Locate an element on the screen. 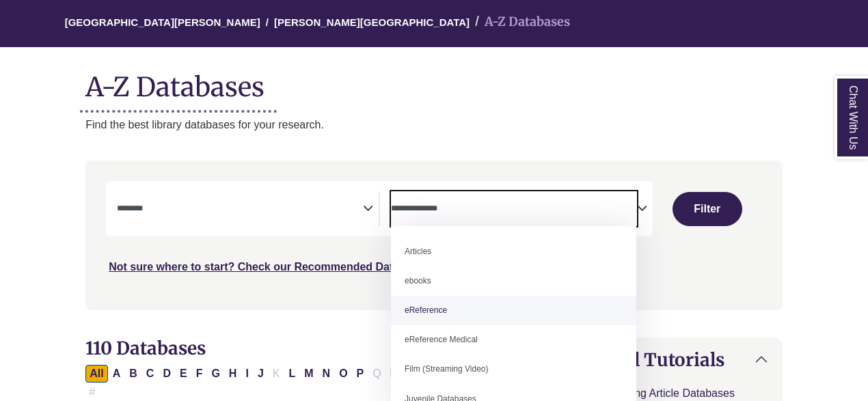  button: Filter Results R is located at coordinates (394, 373).